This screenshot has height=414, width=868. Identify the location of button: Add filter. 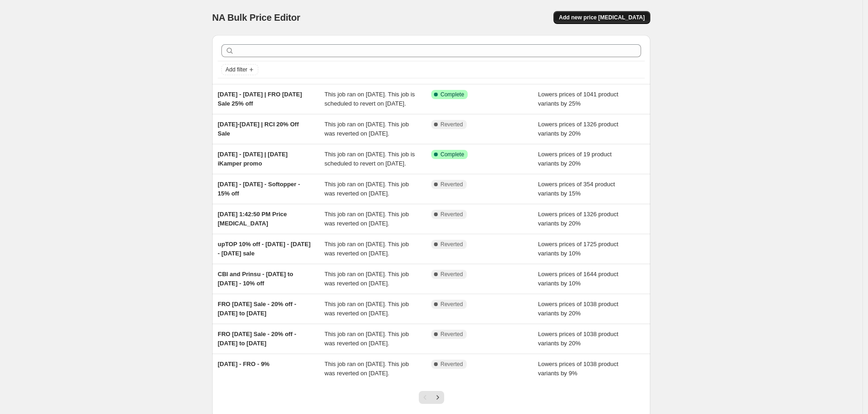
(240, 70).